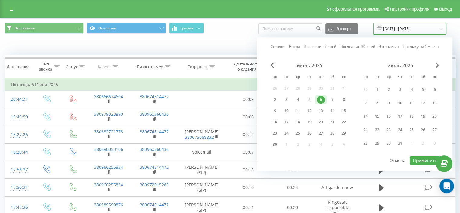 The image size is (460, 213). Describe the element at coordinates (298, 122) in the screenshot. I see `div: ср 18 июня 2025 г.` at that location.